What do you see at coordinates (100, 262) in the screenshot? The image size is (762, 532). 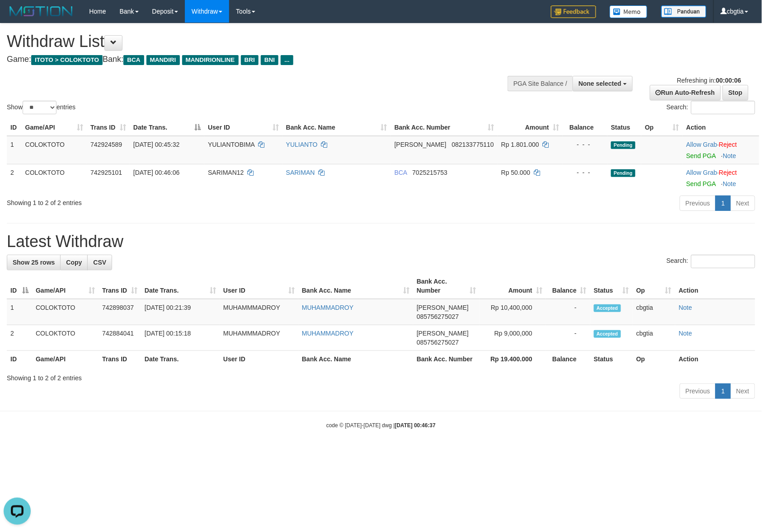 I see `span: CSV` at bounding box center [100, 262].